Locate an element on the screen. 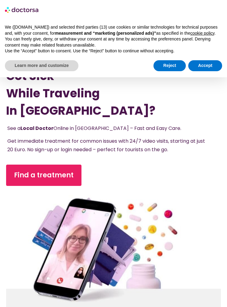 The width and height of the screenshot is (227, 307). img: logo is located at coordinates (22, 10).